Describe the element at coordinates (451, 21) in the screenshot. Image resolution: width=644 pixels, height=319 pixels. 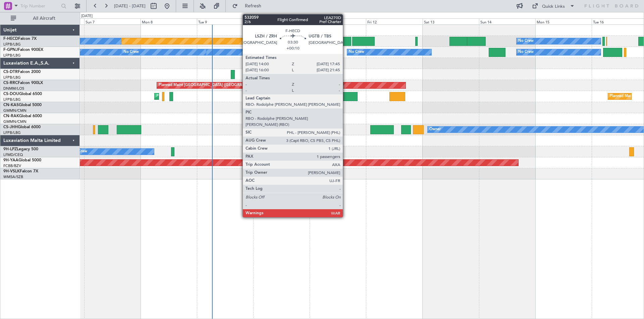
I see `div: Sat 13` at that location.